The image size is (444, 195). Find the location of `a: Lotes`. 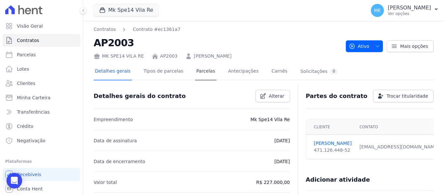

a: Lotes is located at coordinates (41, 69).